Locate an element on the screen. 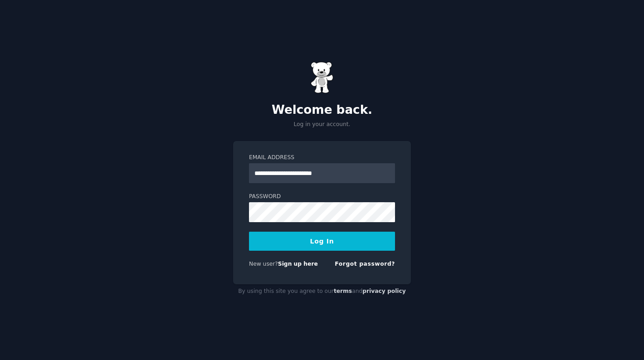 The height and width of the screenshot is (360, 644). img: Gummy Bear is located at coordinates (322, 78).